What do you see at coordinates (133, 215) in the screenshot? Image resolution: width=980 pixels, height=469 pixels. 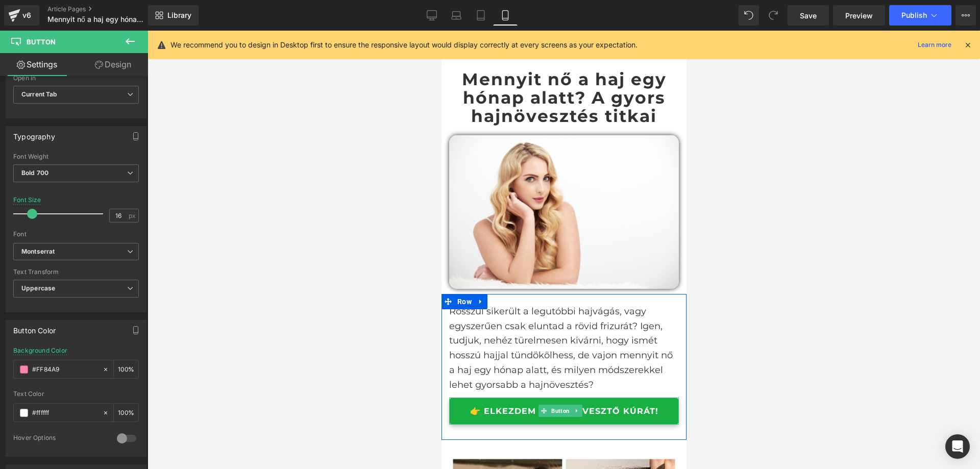 I see `span: px` at bounding box center [133, 215].